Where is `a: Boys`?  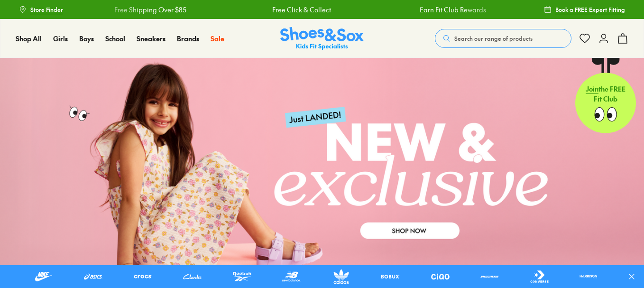
a: Boys is located at coordinates (87, 39).